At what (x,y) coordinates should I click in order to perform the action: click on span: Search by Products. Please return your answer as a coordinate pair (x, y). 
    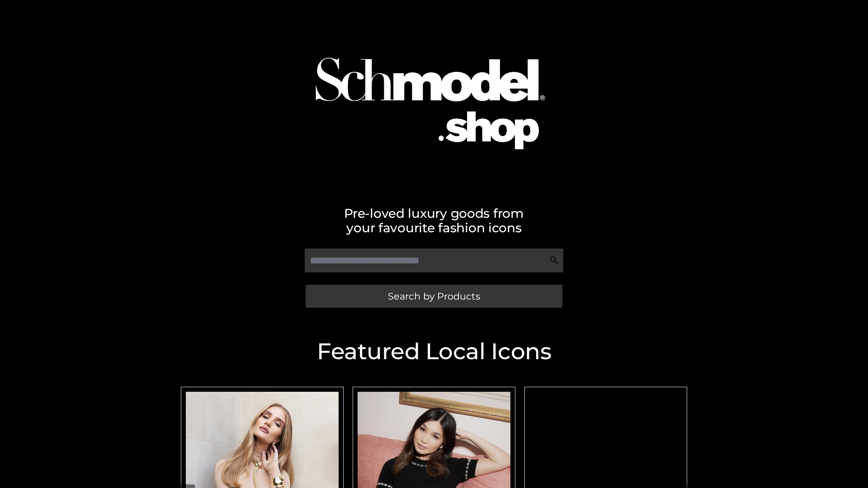
    Looking at the image, I should click on (434, 296).